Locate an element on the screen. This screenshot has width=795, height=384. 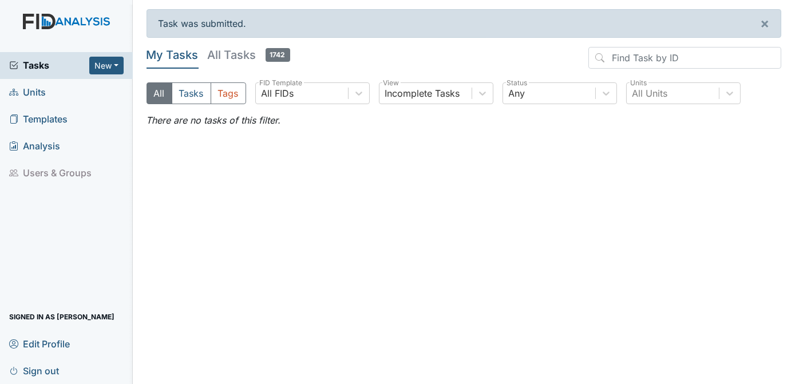
span: Templates is located at coordinates (38, 119).